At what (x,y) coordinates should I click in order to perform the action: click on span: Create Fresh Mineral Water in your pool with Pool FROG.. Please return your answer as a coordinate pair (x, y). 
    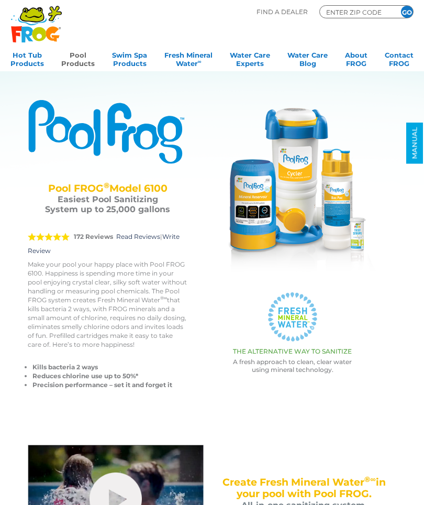
    Looking at the image, I should click on (304, 488).